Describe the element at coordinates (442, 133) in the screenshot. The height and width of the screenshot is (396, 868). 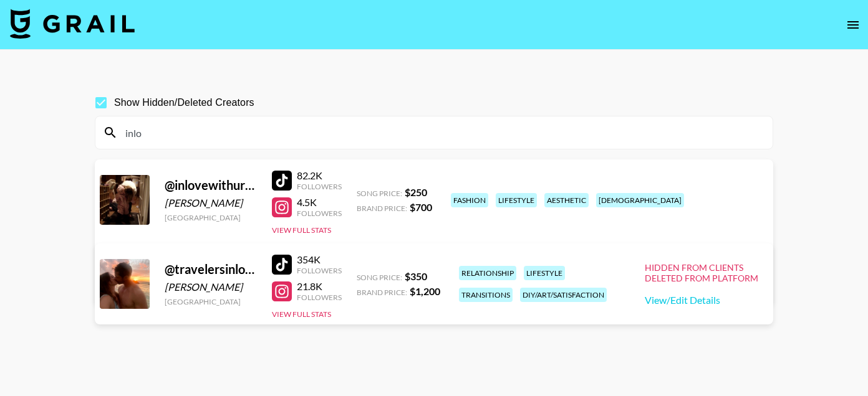
I see `input: Search by User Name` at that location.